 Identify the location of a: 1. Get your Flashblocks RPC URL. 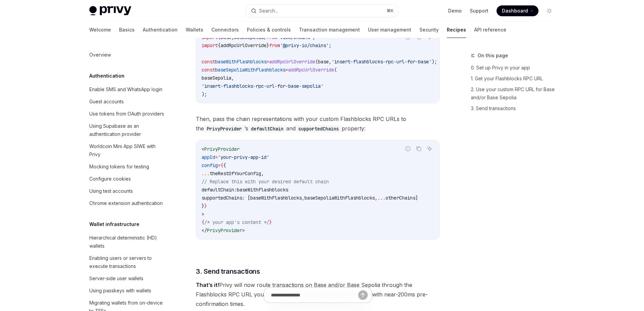
(515, 78).